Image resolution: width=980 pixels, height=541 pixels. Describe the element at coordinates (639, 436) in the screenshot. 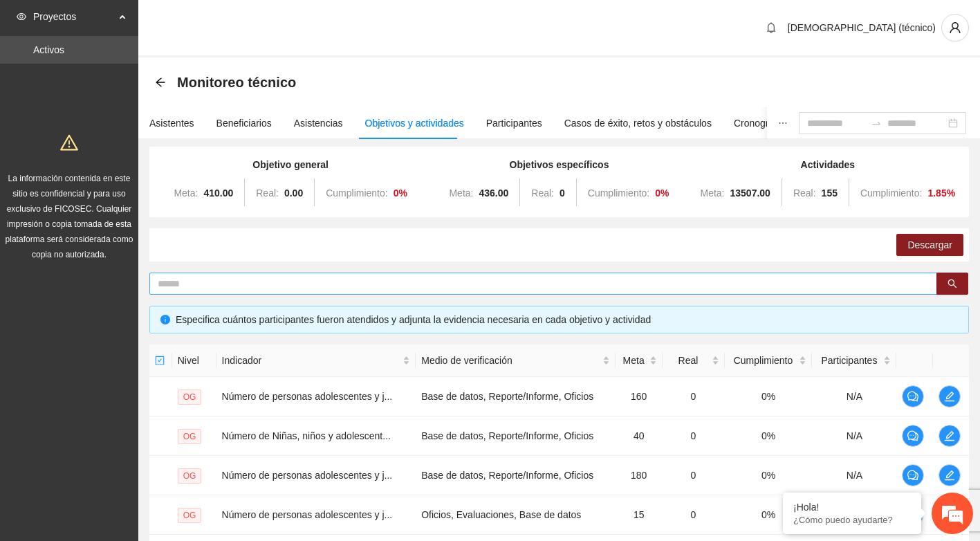

I see `td: 40` at that location.